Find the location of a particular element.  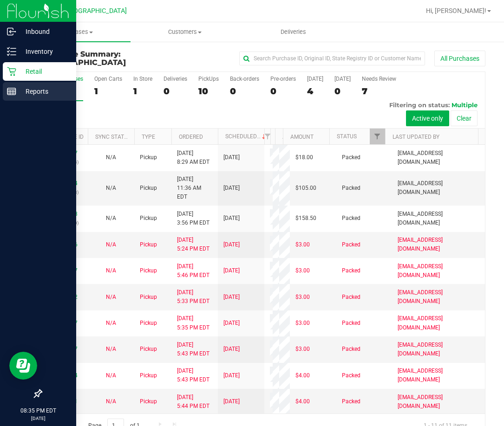

p: Inbound is located at coordinates (44, 32).